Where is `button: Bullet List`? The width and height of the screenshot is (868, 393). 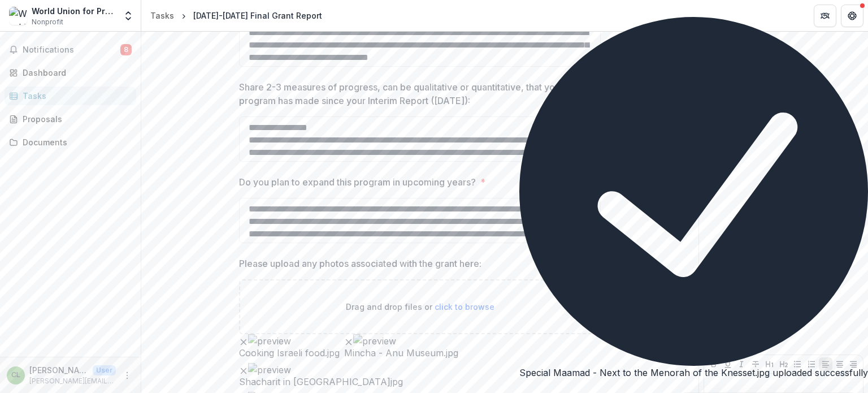 button: Bullet List is located at coordinates (798, 364).